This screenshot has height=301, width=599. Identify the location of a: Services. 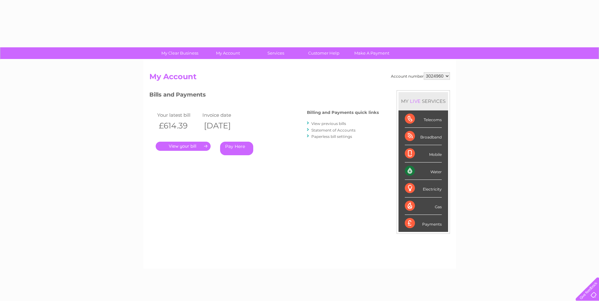
(276, 53).